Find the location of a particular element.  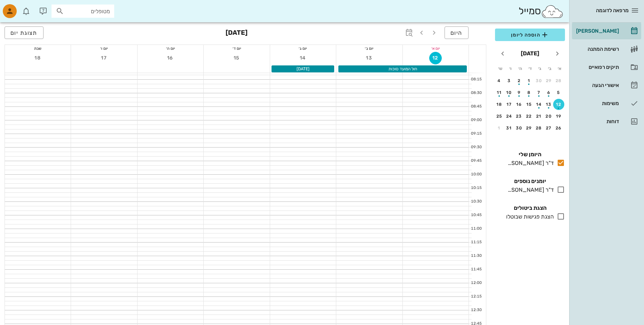

button: 2 is located at coordinates (519, 81).